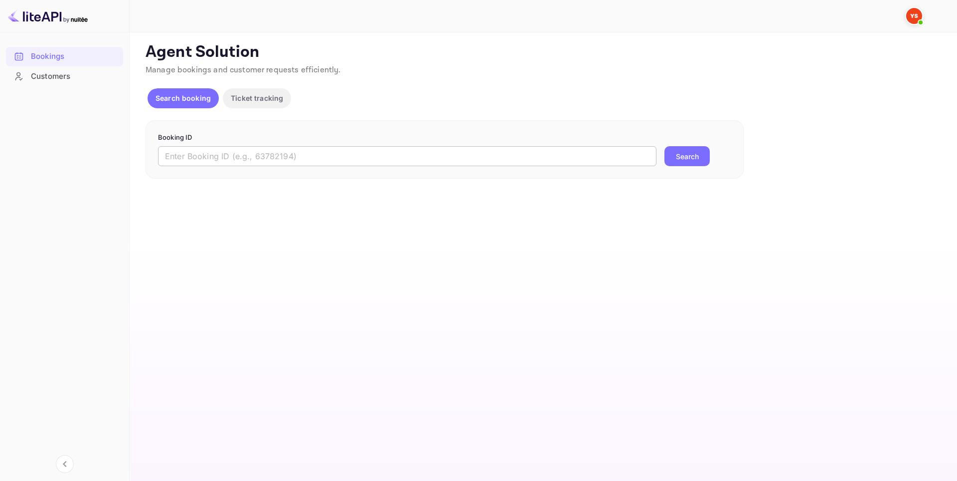 This screenshot has height=481, width=957. What do you see at coordinates (48, 16) in the screenshot?
I see `img: LiteAPI logo` at bounding box center [48, 16].